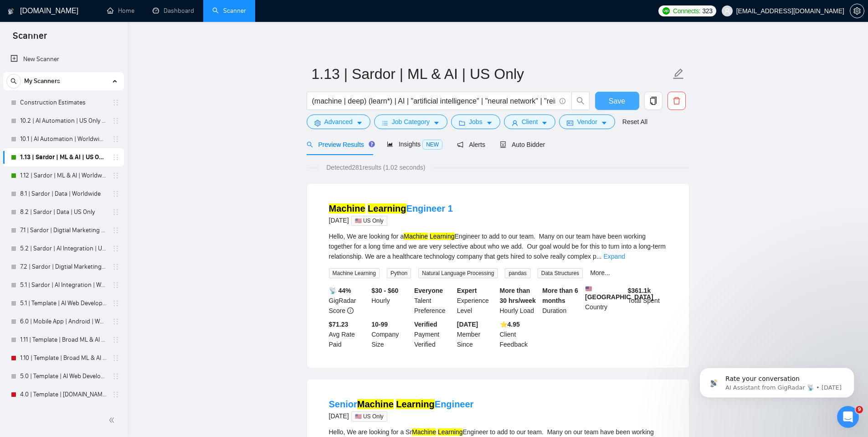  I want to click on b: More than 6 months, so click(560, 295).